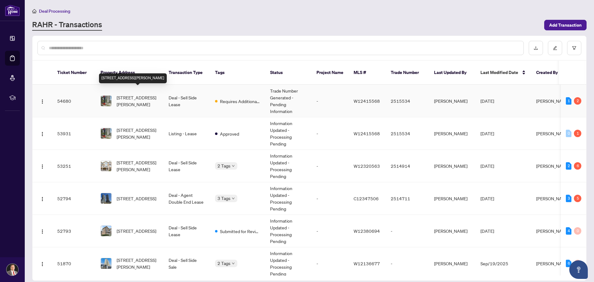 The width and height of the screenshot is (594, 282). I want to click on div: 1, so click(569, 101).